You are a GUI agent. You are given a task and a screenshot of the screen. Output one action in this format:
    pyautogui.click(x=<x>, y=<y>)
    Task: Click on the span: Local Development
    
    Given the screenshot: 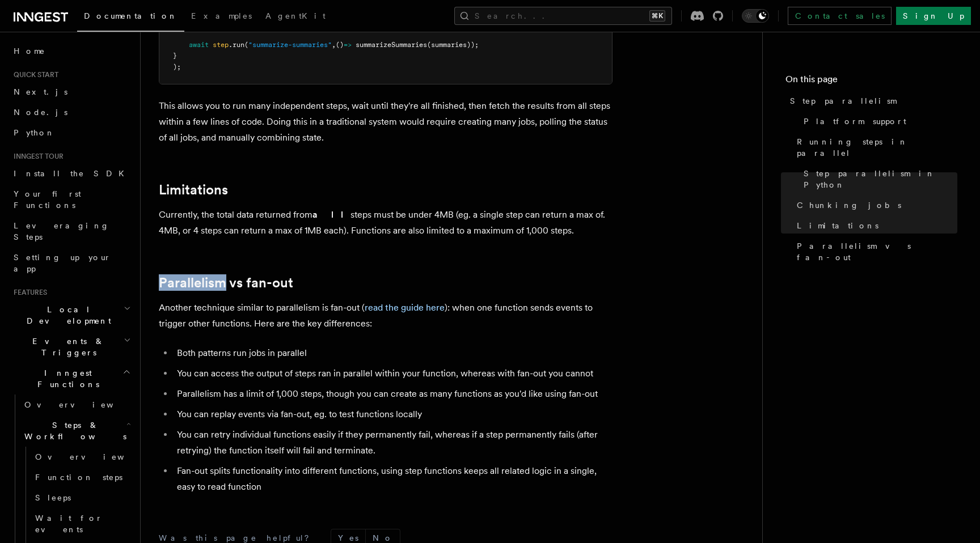 What is the action you would take?
    pyautogui.click(x=66, y=315)
    